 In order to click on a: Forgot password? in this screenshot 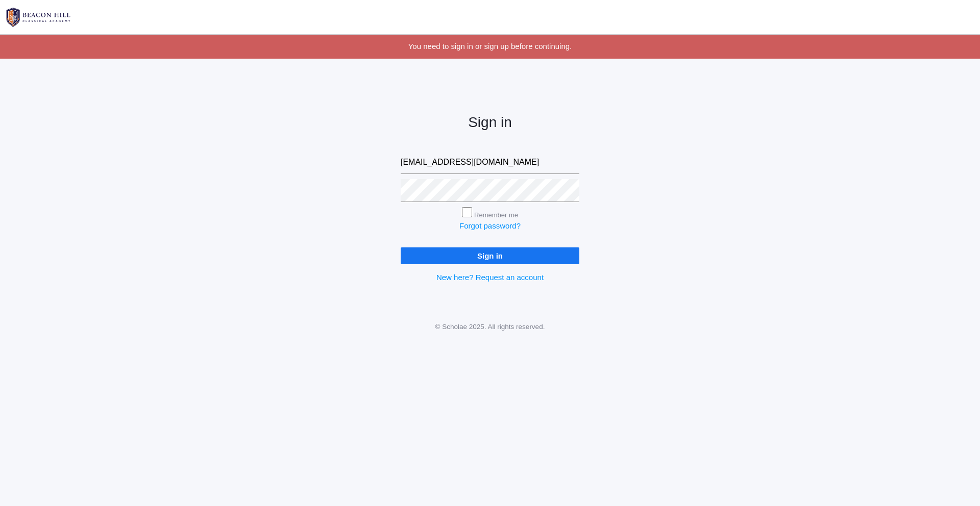, I will do `click(490, 225)`.